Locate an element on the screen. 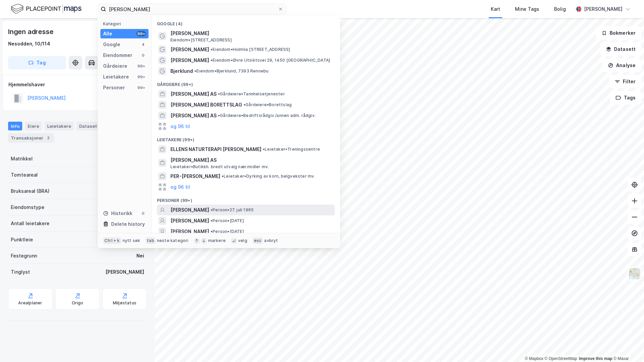 The image size is (644, 362). div: Kart is located at coordinates (496, 9).